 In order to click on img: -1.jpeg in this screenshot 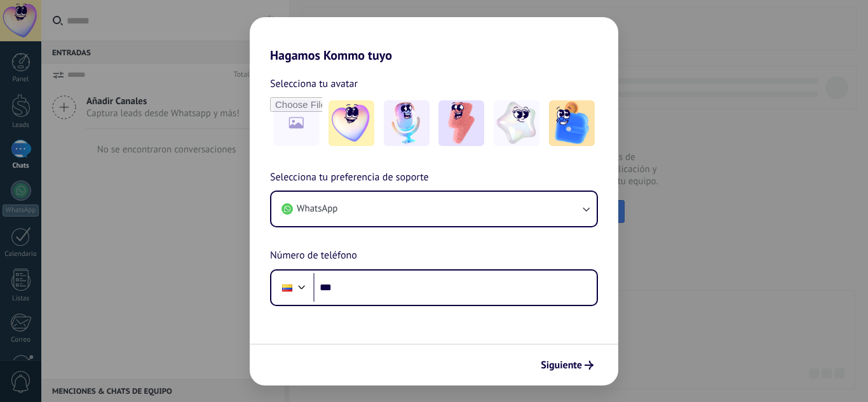, I will do `click(351, 124)`.